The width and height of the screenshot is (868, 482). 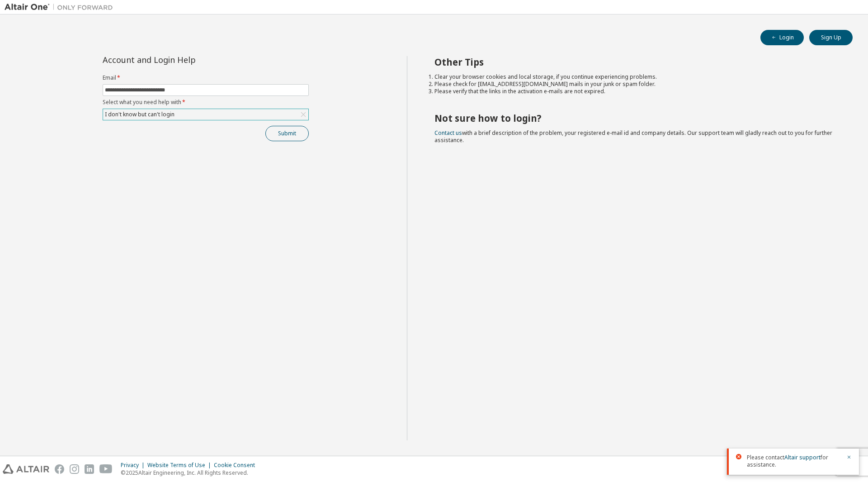 I want to click on a: Altair support, so click(x=803, y=456).